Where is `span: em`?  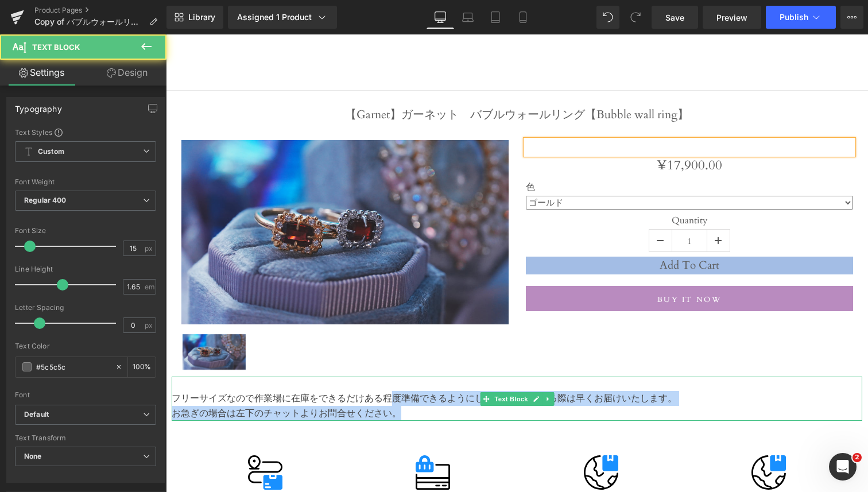
span: em is located at coordinates (150, 286).